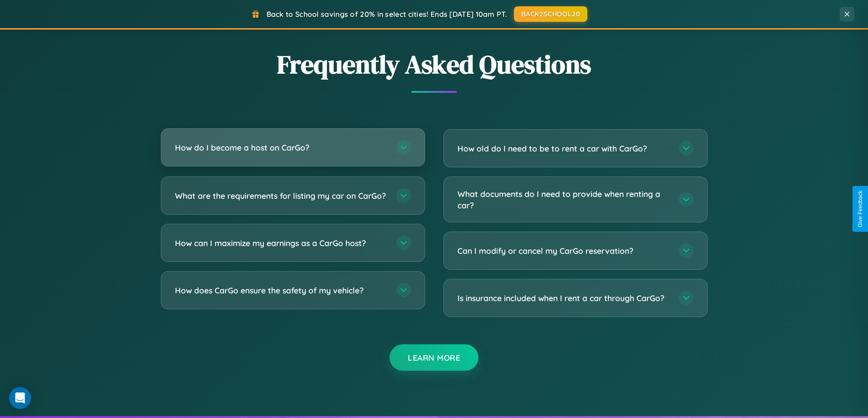  What do you see at coordinates (281, 196) in the screenshot?
I see `h3: What are the requirements for listing my car on CarGo?` at bounding box center [281, 196].